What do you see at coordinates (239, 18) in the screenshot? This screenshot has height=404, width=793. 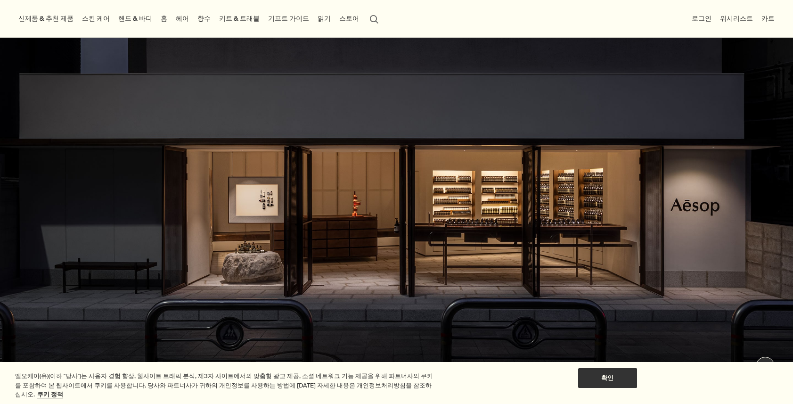 I see `a: 키트 & 트래블` at bounding box center [239, 18].